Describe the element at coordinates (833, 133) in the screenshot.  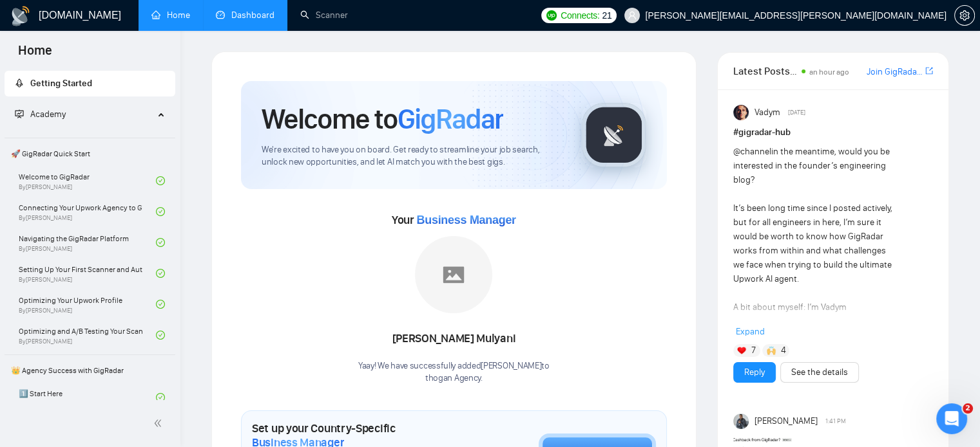
I see `h1: # gigradar-hub` at that location.